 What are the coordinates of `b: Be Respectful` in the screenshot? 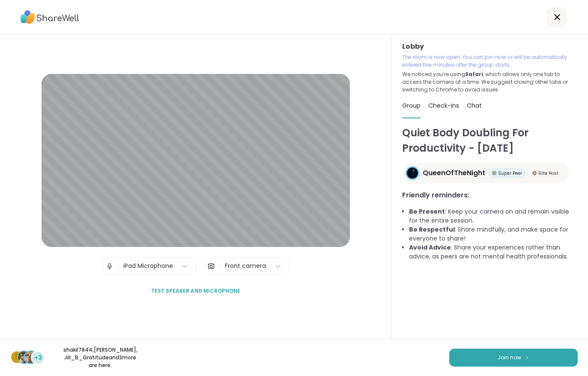 It's located at (431, 229).